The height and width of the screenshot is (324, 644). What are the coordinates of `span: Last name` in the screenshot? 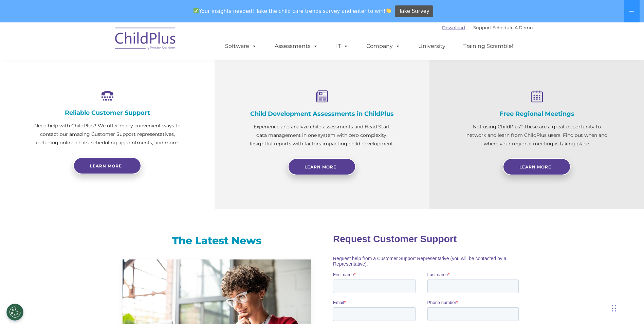 It's located at (105, 47).